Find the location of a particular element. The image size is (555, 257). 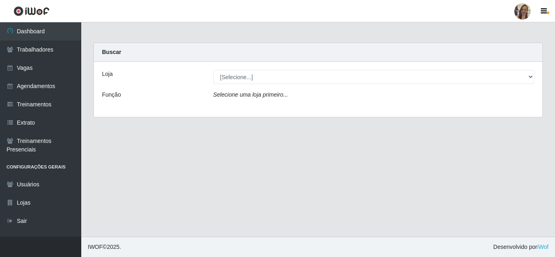

strong: Buscar is located at coordinates (111, 52).